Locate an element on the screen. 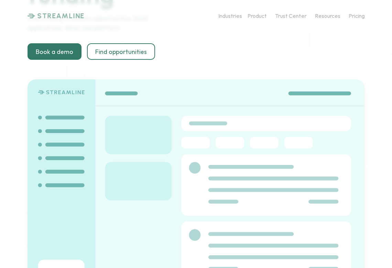 The height and width of the screenshot is (268, 392). p: STREAMLINE is located at coordinates (61, 16).